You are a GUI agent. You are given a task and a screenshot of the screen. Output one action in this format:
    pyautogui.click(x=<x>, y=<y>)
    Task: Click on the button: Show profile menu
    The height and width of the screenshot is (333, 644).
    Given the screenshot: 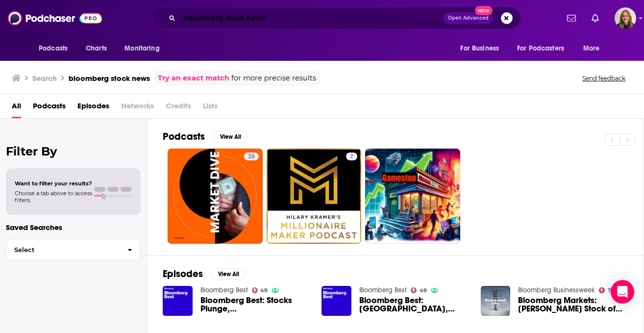 What is the action you would take?
    pyautogui.click(x=626, y=18)
    